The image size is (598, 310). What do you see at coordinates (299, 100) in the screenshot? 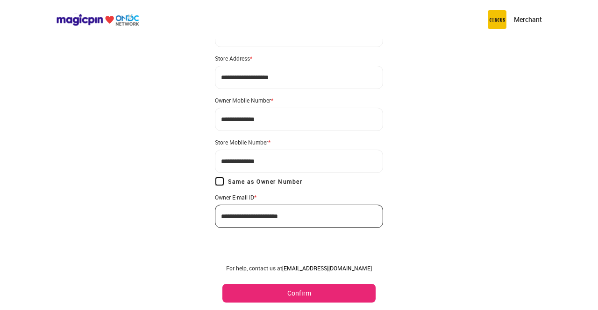
I see `div: Owner Mobile Number` at bounding box center [299, 100].